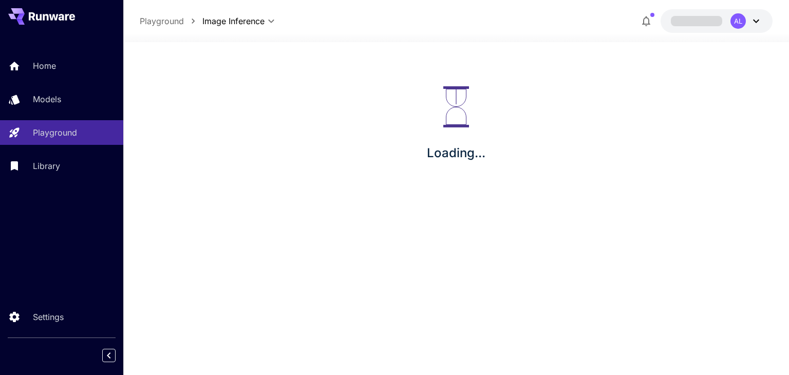 The width and height of the screenshot is (789, 375). I want to click on p: Home, so click(44, 66).